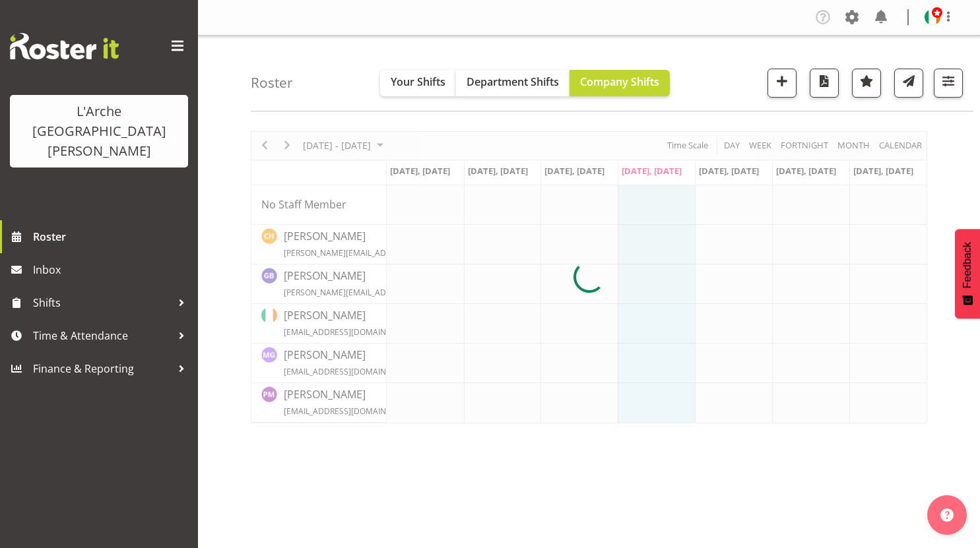  I want to click on span: Your Shifts, so click(417, 82).